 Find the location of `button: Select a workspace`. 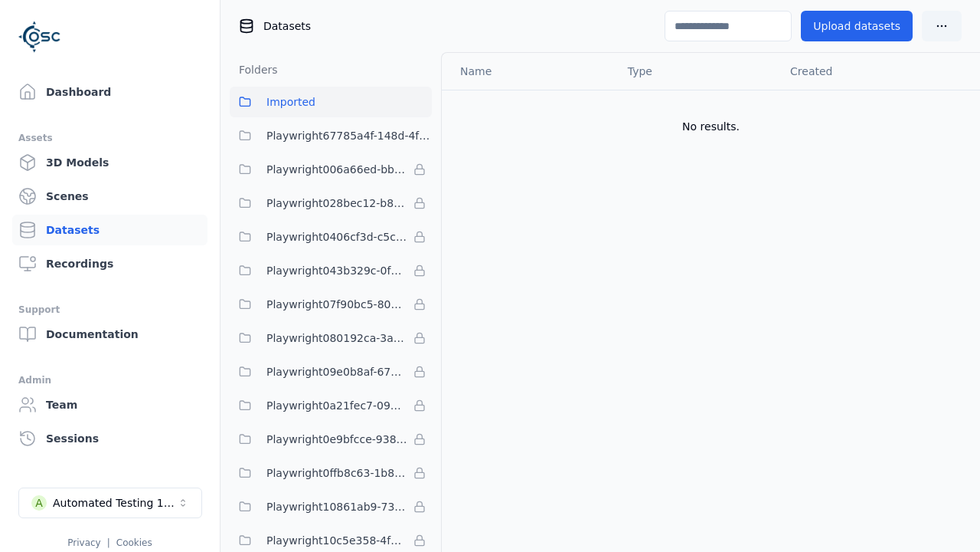

button: Select a workspace is located at coordinates (111, 503).